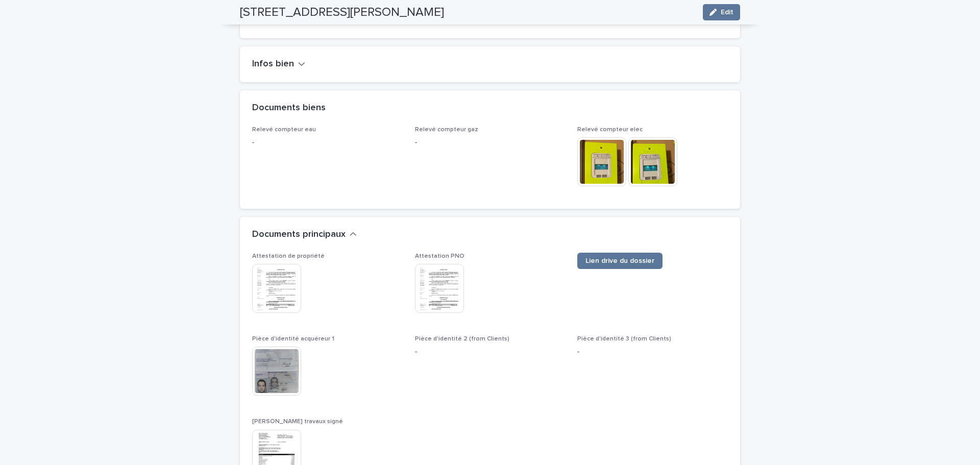 Image resolution: width=980 pixels, height=465 pixels. I want to click on span: Lien drive du dossier, so click(619, 261).